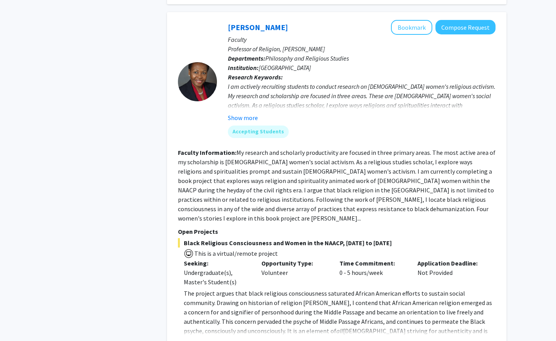 This screenshot has height=341, width=556. I want to click on mat-chip: Accepting Students, so click(259, 132).